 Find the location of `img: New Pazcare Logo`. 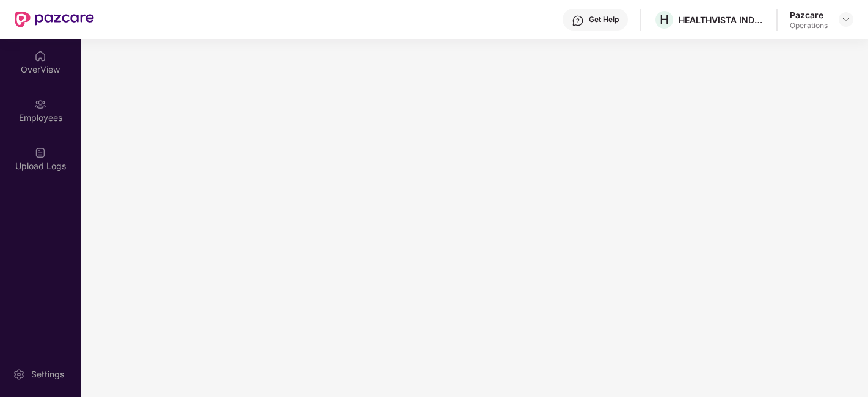

img: New Pazcare Logo is located at coordinates (55, 20).